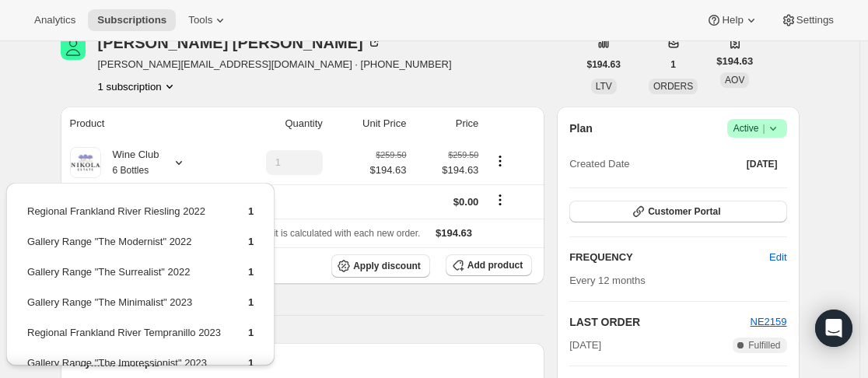  What do you see at coordinates (778, 258) in the screenshot?
I see `span: Edit` at bounding box center [778, 258].